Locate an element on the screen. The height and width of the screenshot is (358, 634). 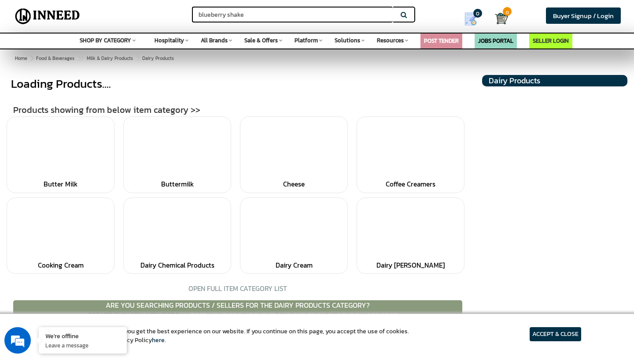
img: logo_Zg8I0qSkbAqR2WFHt3p6CTuqpyXMFPubPcD2OT02zFN43Cy9FUNNG3NEPhM_Q1qe_.png is located at coordinates (26, 55).